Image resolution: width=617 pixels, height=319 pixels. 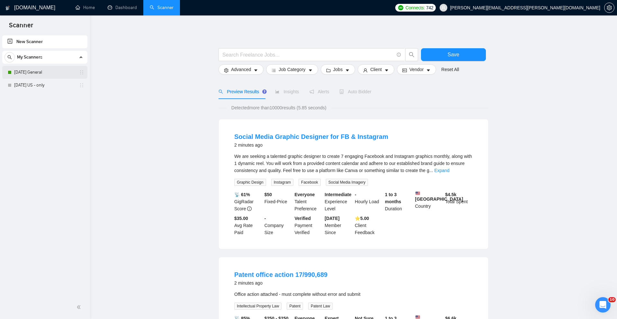 What do you see at coordinates (248, 225) in the screenshot?
I see `div: Avg Rate Paid` at bounding box center [248, 225].